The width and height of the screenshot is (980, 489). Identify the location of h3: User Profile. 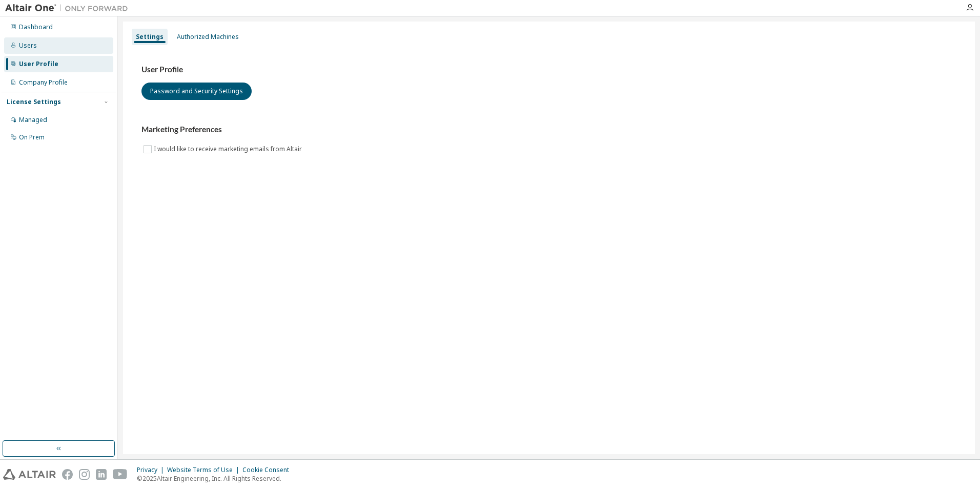
(549, 70).